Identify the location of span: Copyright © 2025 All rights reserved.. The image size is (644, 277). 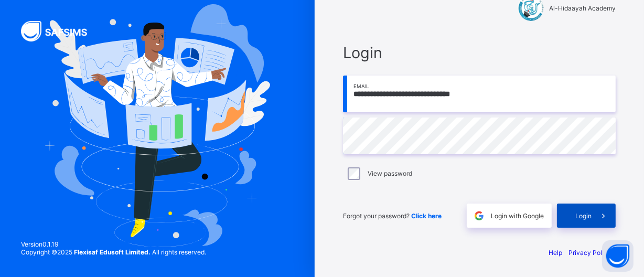
(113, 252).